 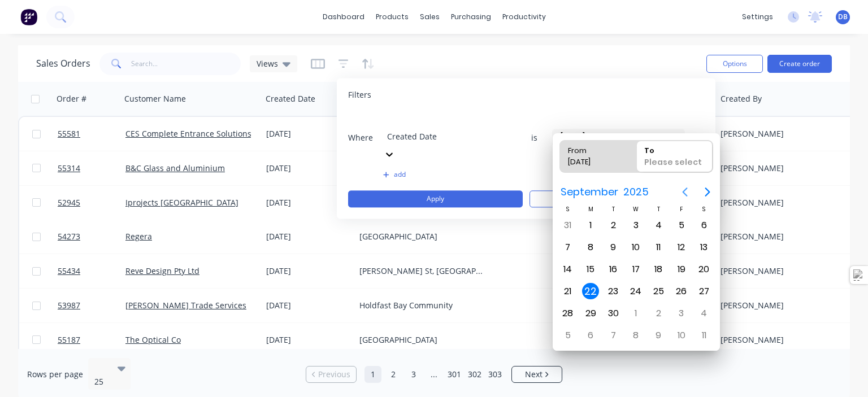 What do you see at coordinates (591, 336) in the screenshot?
I see `div: Monday, October 6, 2025` at bounding box center [591, 336].